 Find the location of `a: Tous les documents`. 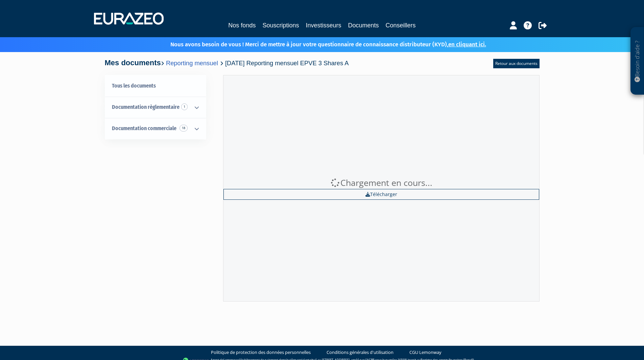

a: Tous les documents is located at coordinates (155, 86).